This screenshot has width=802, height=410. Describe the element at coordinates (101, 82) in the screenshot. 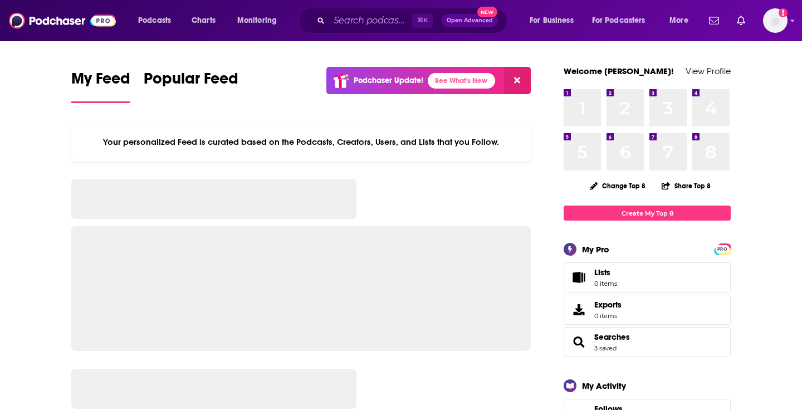

I see `span: My Feed` at that location.